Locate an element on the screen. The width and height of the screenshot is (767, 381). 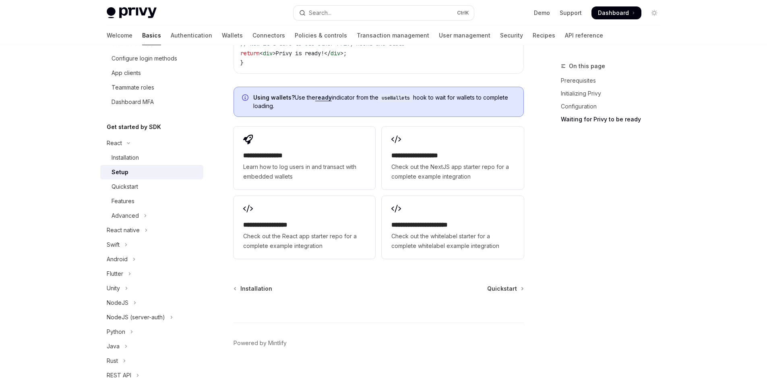
div: Unity is located at coordinates (113, 288).